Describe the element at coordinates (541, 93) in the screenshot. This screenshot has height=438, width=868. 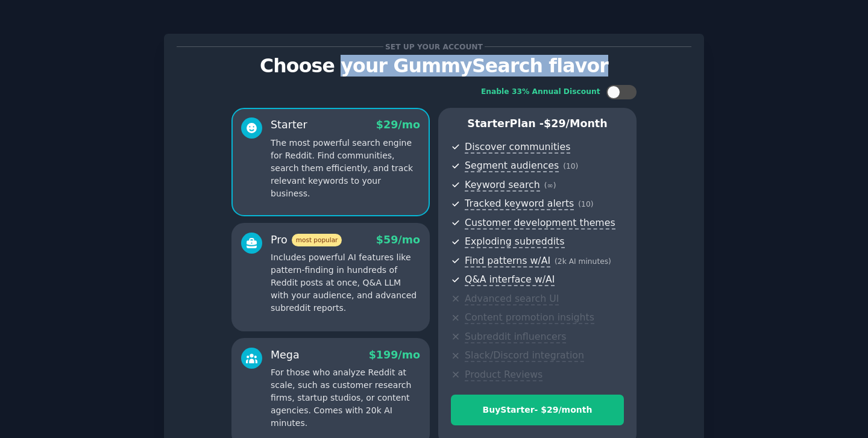
I see `div: Enable 33% Annual Discount` at that location.